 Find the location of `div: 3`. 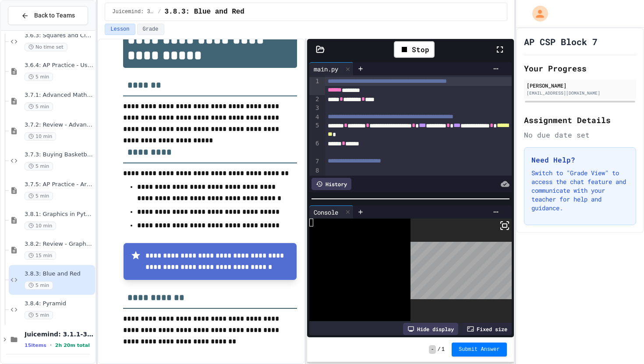

div: 3 is located at coordinates (315, 108).